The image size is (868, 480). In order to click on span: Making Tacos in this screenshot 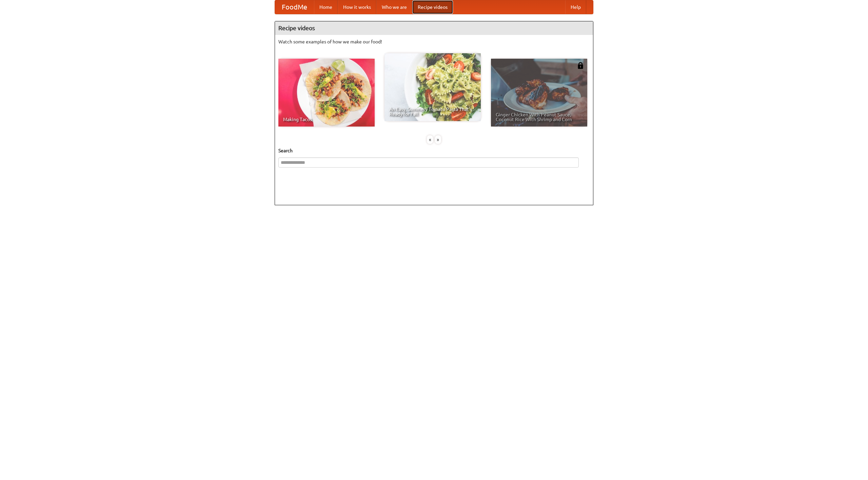, I will do `click(326, 119)`.